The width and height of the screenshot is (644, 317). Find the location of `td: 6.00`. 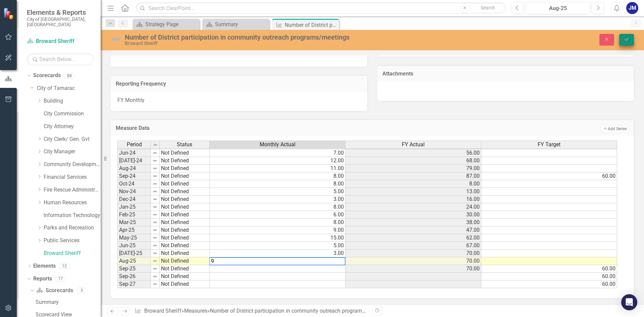

td: 6.00 is located at coordinates (277, 215).